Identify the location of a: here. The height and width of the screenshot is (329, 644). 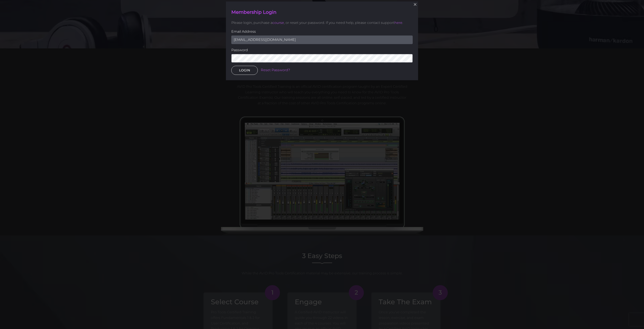
(398, 23).